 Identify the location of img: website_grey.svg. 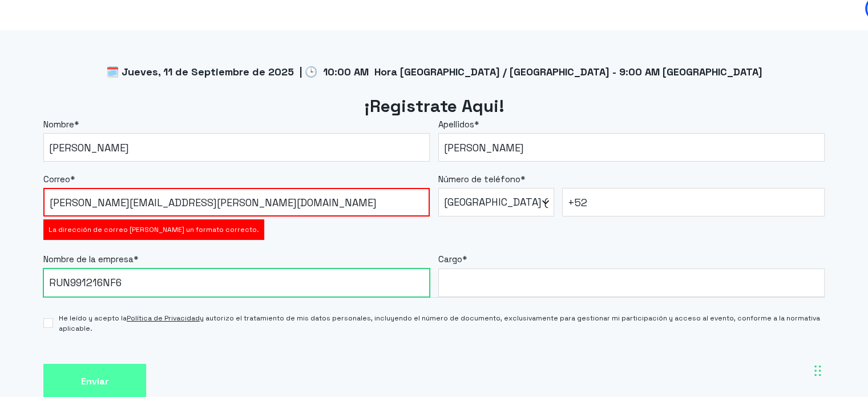
(23, 34).